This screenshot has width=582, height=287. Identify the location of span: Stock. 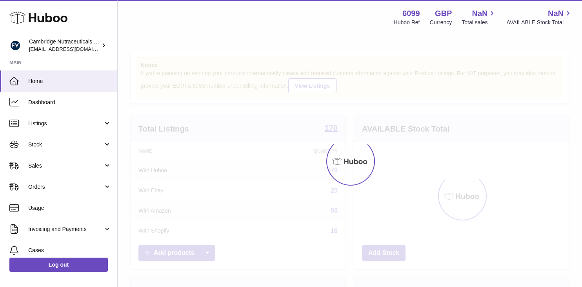
(65, 145).